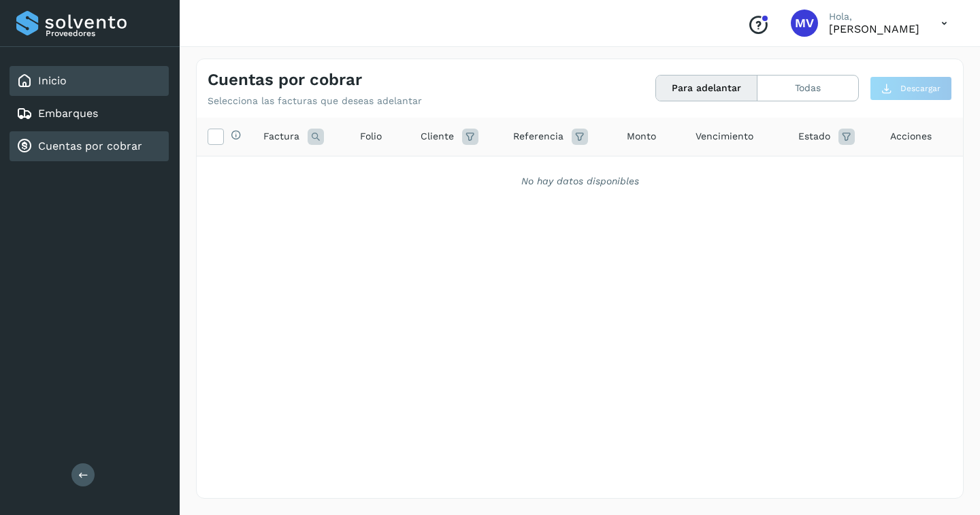 This screenshot has width=980, height=515. I want to click on p: Selecciona las facturas que deseas adelantar, so click(314, 101).